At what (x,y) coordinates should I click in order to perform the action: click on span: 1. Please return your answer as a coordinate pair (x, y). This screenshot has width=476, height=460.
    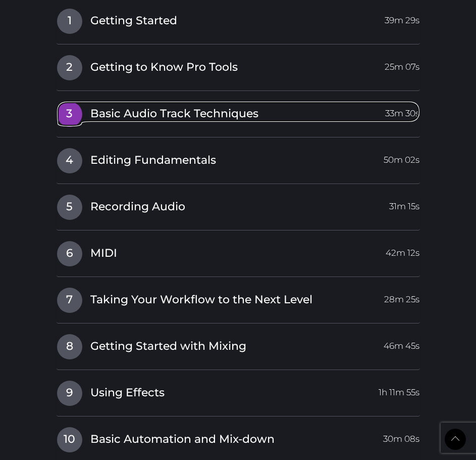
    Looking at the image, I should click on (70, 21).